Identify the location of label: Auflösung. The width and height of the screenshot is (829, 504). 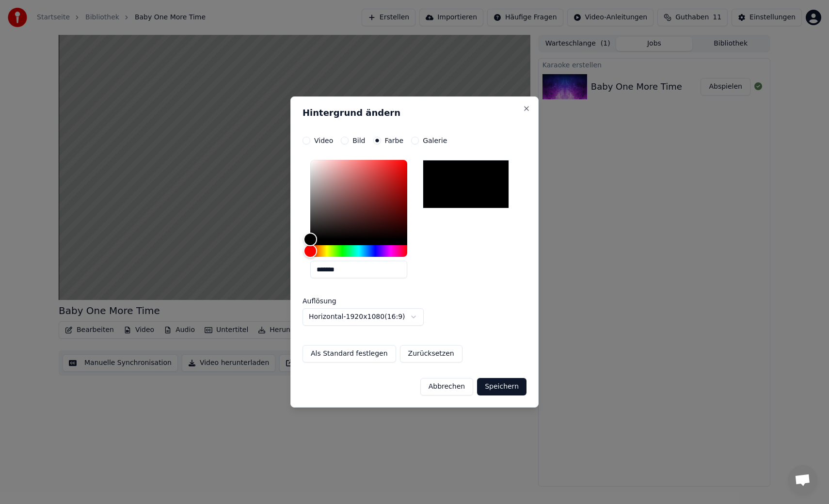
(351, 301).